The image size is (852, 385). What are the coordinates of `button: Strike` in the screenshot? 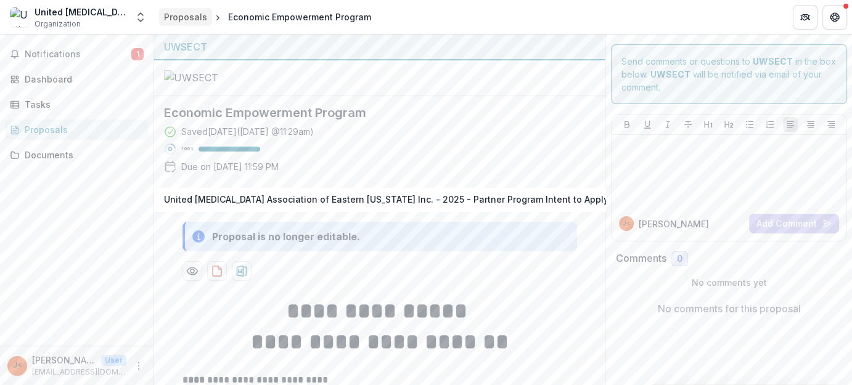 It's located at (688, 125).